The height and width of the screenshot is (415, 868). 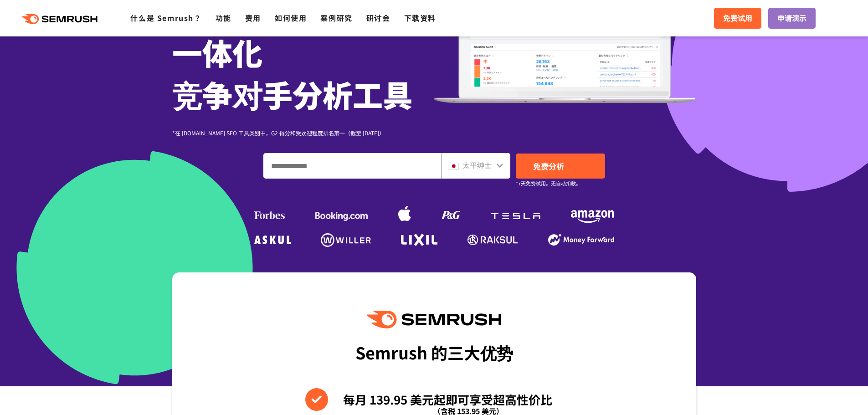 What do you see at coordinates (253, 18) in the screenshot?
I see `a: 费用` at bounding box center [253, 18].